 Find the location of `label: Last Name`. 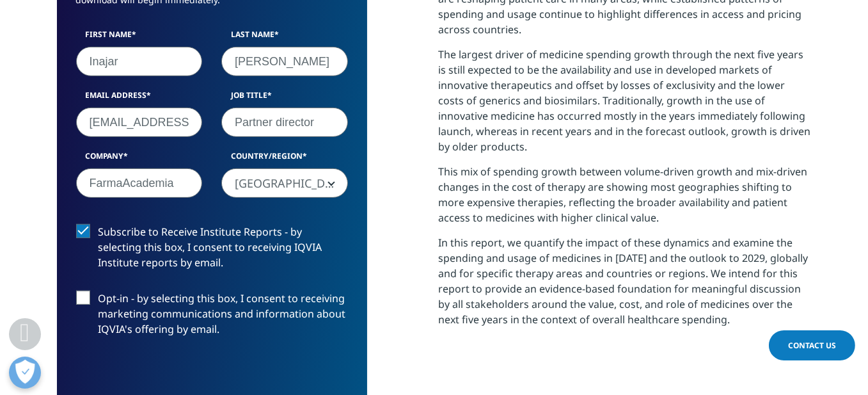

label: Last Name is located at coordinates (285, 37).